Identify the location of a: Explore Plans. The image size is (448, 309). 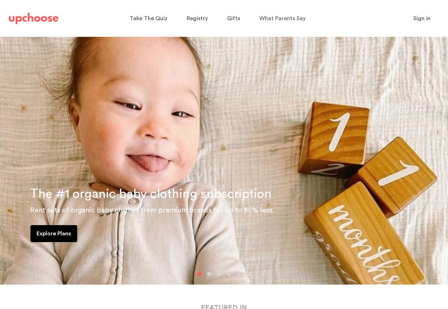
(54, 234).